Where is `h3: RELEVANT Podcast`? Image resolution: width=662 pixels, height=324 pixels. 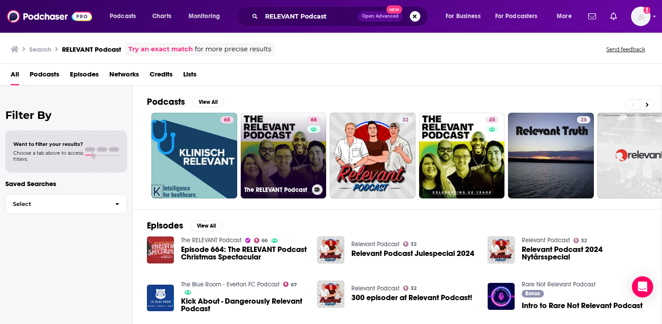 h3: RELEVANT Podcast is located at coordinates (92, 49).